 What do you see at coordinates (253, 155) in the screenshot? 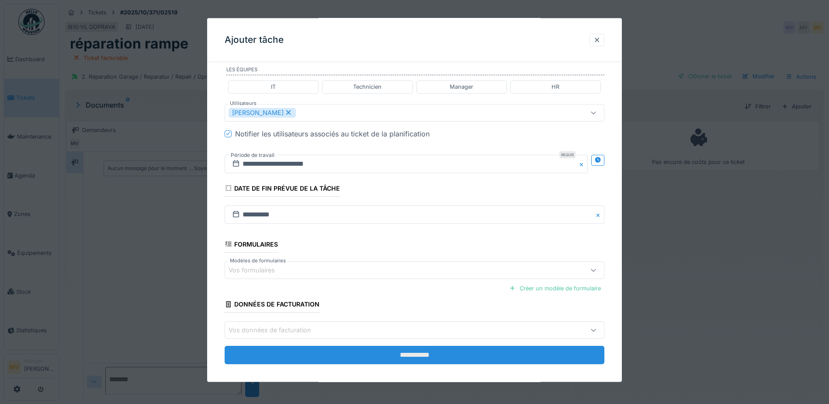
I see `label: Période de travail` at bounding box center [253, 155].